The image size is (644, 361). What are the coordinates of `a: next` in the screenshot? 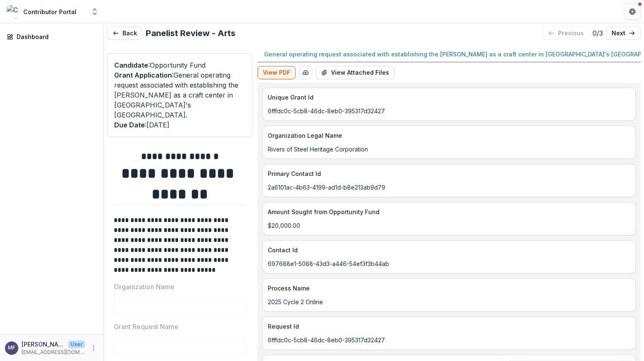 It's located at (623, 33).